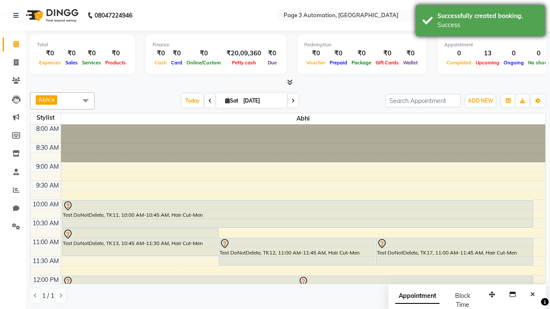 The image size is (550, 309). What do you see at coordinates (50, 63) in the screenshot?
I see `span: Expenses` at bounding box center [50, 63].